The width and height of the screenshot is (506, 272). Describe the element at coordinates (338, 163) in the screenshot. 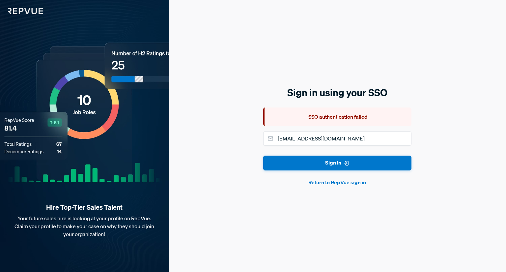

I see `button: Sign In` at that location.